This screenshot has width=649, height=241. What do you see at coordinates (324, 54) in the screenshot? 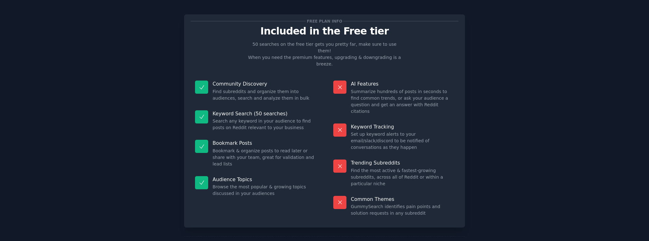
I see `p: 50 searches on the free tier gets you pretty far, make sure to use them! When you need the premiu...` at bounding box center [324, 54].